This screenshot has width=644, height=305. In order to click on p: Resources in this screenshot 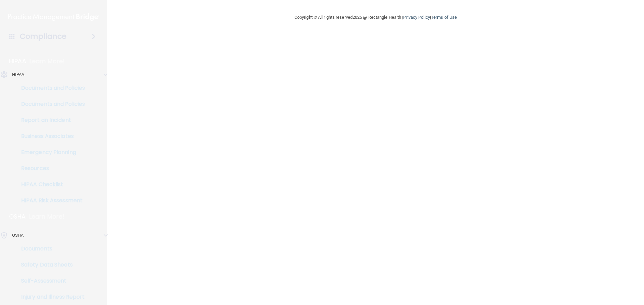, I will do `click(50, 169)`.